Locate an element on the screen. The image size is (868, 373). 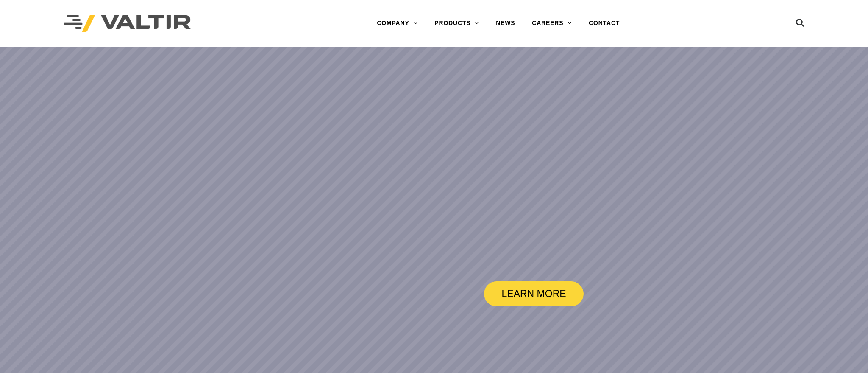
a: PRODUCTS is located at coordinates (457, 23).